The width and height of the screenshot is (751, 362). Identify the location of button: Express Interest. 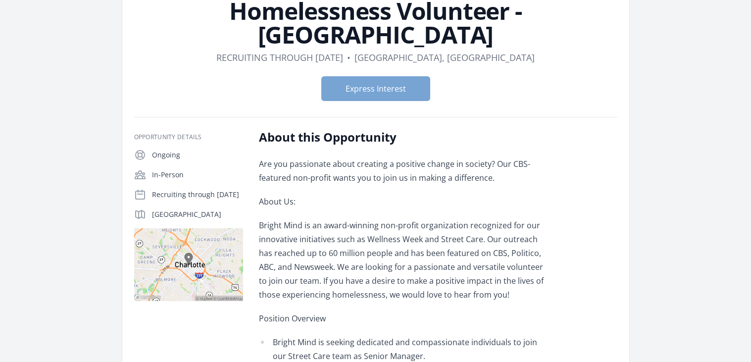
(376, 89).